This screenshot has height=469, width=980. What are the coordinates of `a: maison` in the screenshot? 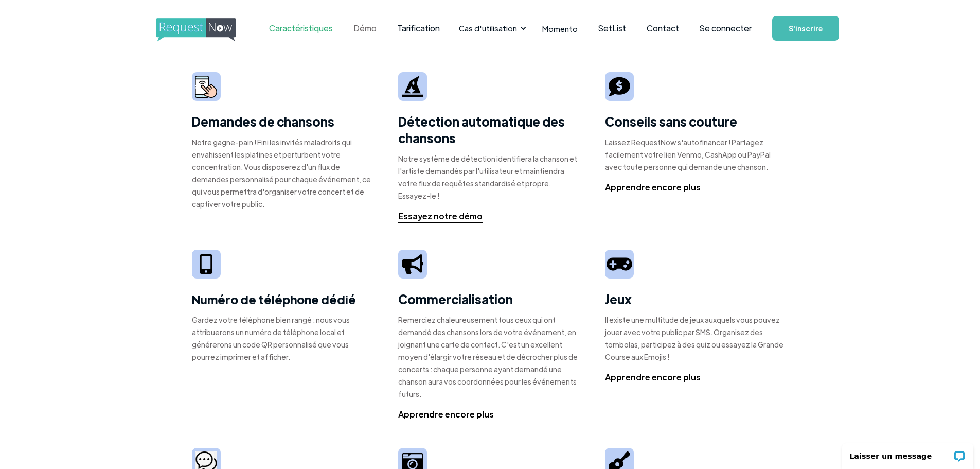 It's located at (195, 28).